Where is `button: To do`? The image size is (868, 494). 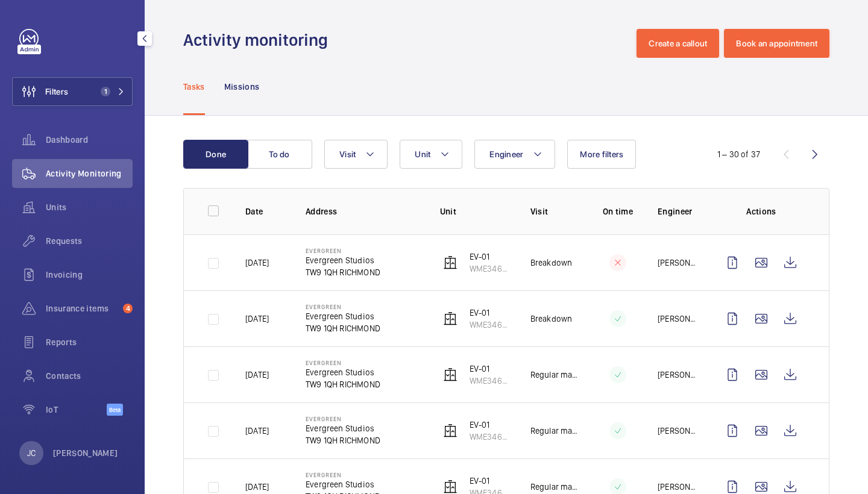 button: To do is located at coordinates (280, 154).